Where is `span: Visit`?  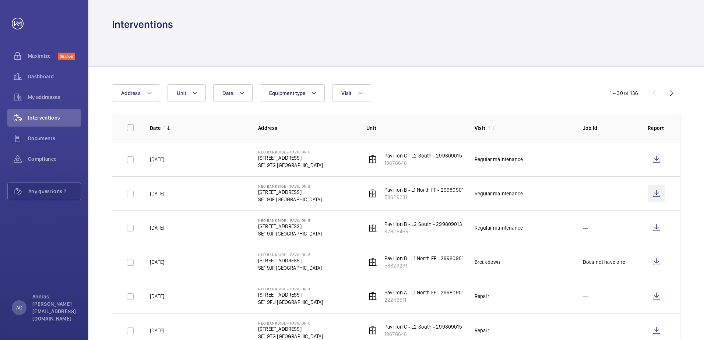 span: Visit is located at coordinates (346, 93).